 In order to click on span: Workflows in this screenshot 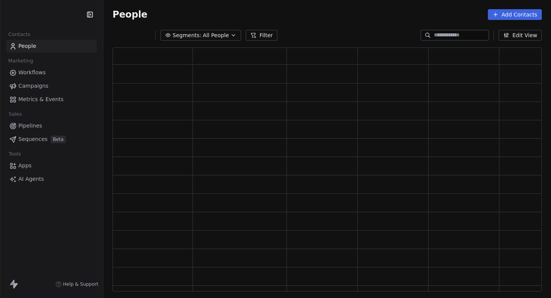, I will do `click(32, 72)`.